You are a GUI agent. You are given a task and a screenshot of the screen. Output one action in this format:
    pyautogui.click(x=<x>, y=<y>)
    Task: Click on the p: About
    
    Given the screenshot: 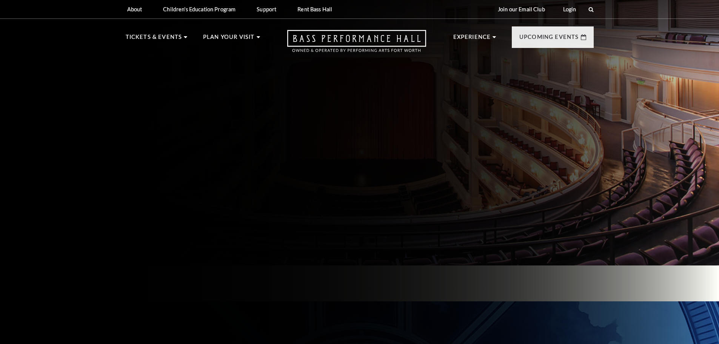 What is the action you would take?
    pyautogui.click(x=135, y=9)
    